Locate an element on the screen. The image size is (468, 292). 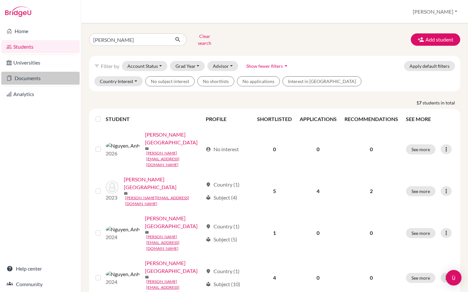
button: Country Interest is located at coordinates (118, 81).